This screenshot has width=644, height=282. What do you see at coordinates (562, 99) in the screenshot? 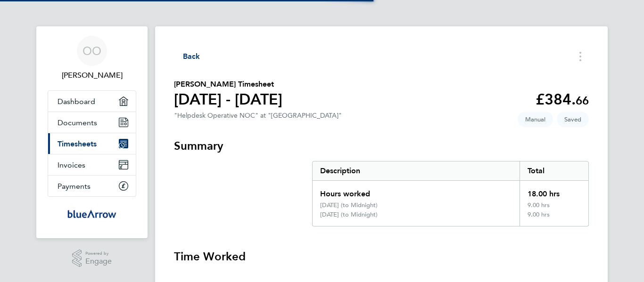
I see `app-decimal: £384.` at bounding box center [562, 99].